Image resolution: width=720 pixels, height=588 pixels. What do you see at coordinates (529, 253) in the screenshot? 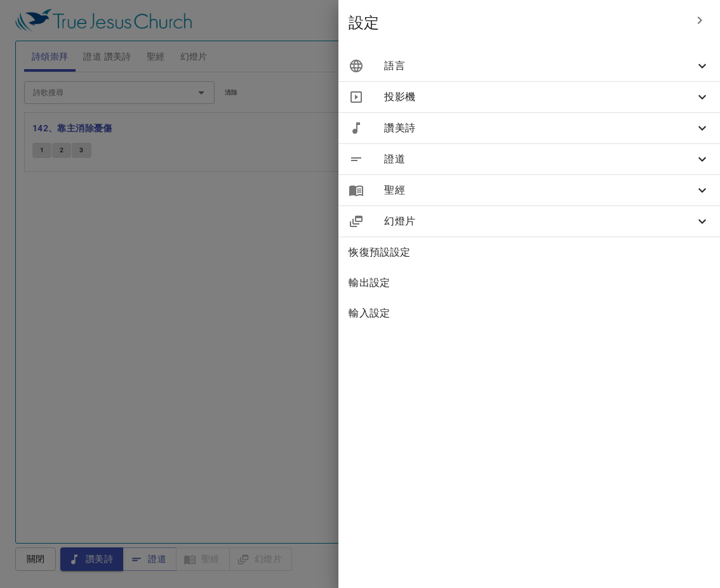
I see `div: 恢復預設設定` at bounding box center [529, 253].